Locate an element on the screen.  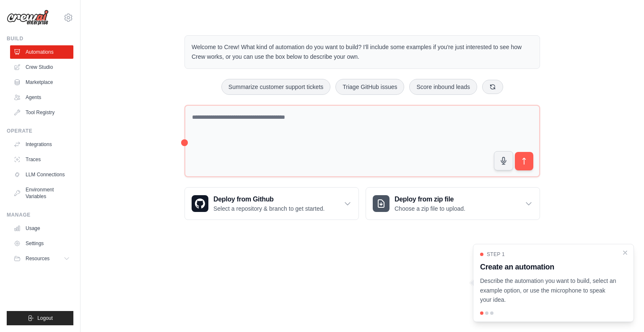
h3: Deploy from Github is located at coordinates (269, 199).